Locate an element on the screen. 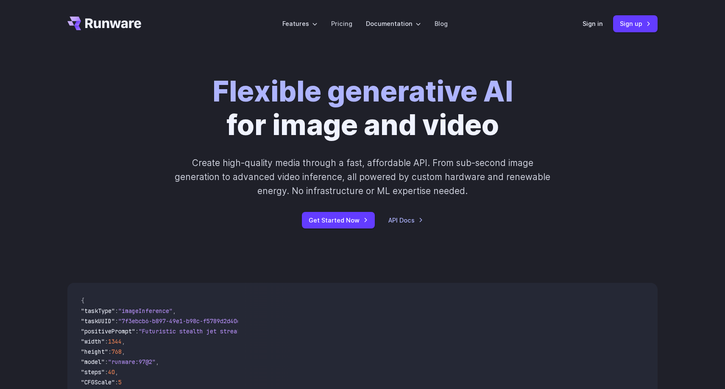 The width and height of the screenshot is (725, 389). span: "7f3ebcb6-b897-49e1-b98c-f5789d2d40d7" is located at coordinates (183, 321).